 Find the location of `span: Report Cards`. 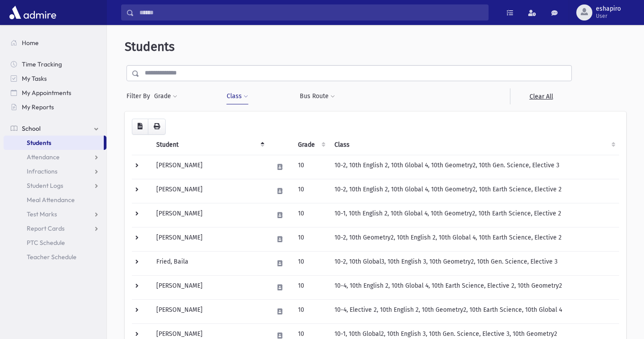

span: Report Cards is located at coordinates (46, 228).